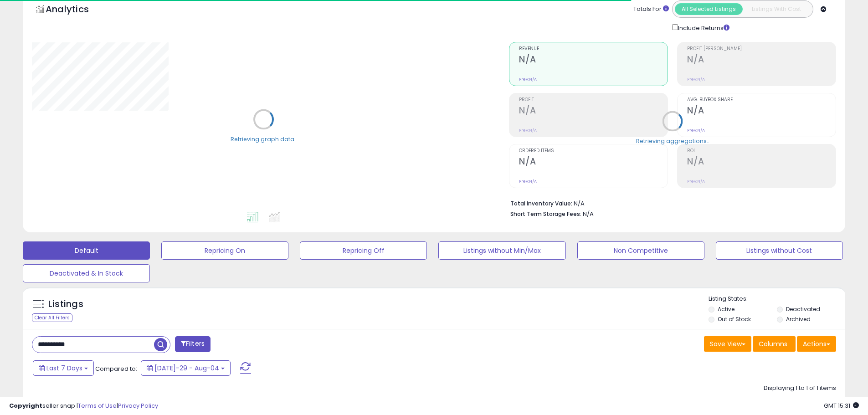 This screenshot has height=415, width=868. I want to click on span: Columns, so click(772, 344).